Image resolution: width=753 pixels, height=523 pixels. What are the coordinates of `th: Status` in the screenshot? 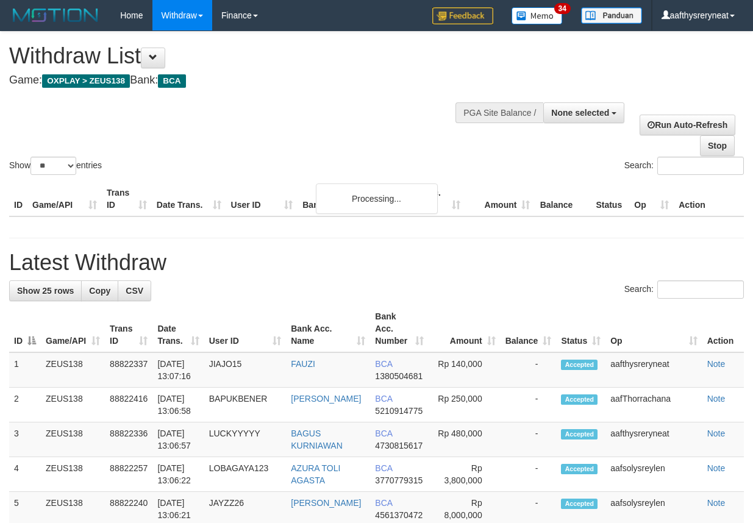 It's located at (610, 199).